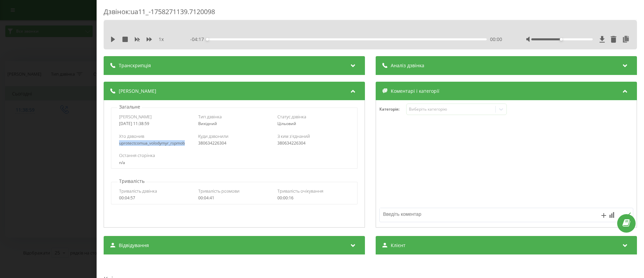  What do you see at coordinates (218, 191) in the screenshot?
I see `span: Тривалість розмови` at bounding box center [218, 191].